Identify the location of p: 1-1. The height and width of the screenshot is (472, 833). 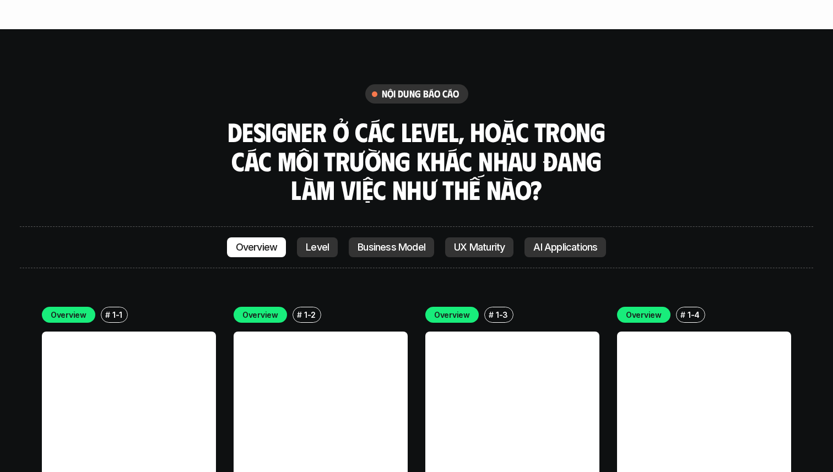
(117, 314).